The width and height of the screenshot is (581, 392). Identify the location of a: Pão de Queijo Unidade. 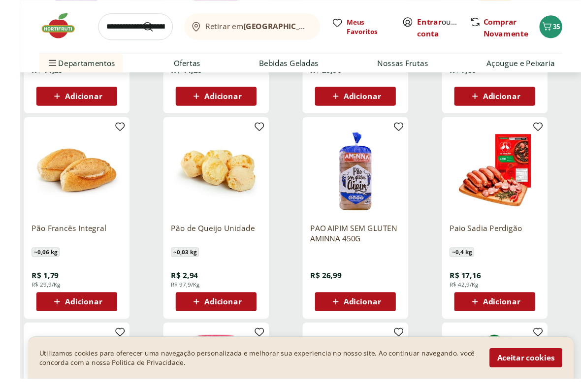
(203, 241).